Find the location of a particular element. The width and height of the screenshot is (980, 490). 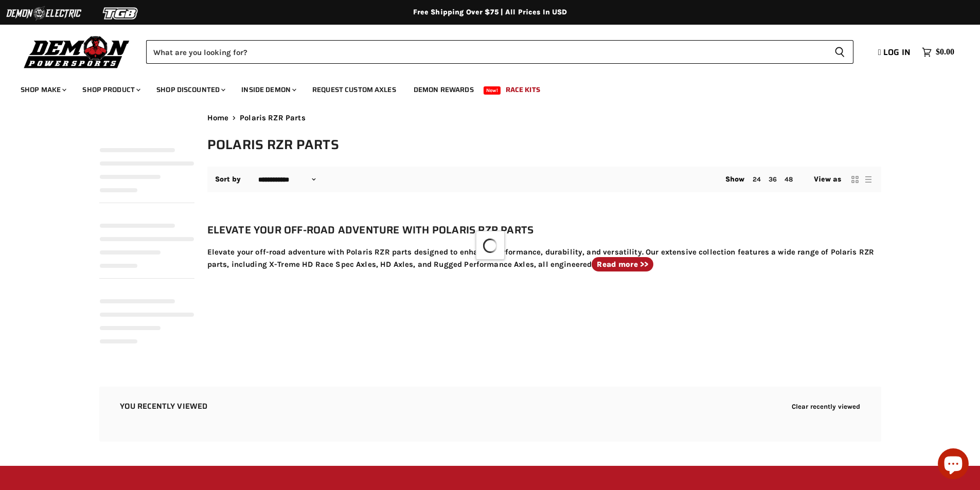

img: Demon Electric Logo 2 is located at coordinates (44, 13).